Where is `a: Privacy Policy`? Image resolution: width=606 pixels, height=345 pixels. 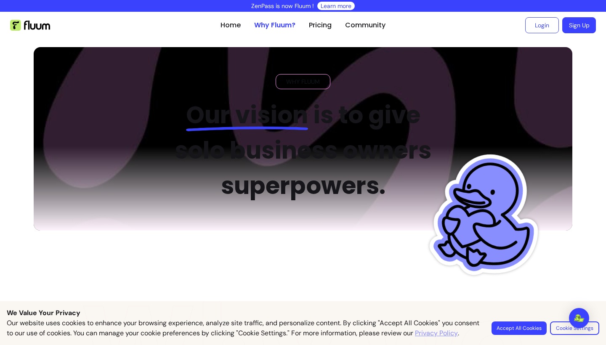
a: Privacy Policy is located at coordinates (437, 334).